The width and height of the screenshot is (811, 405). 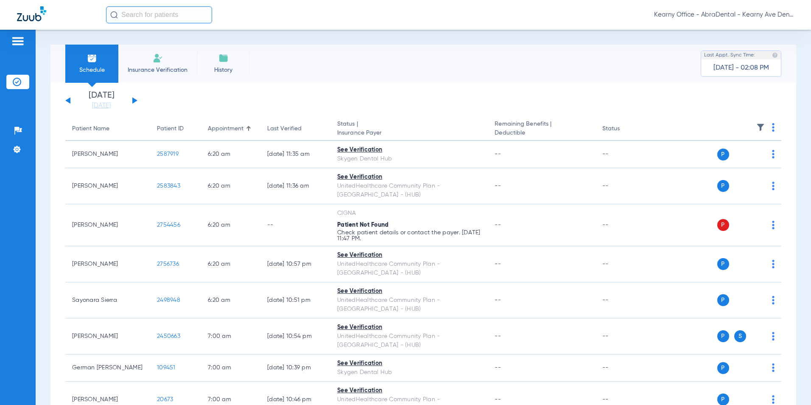 I want to click on span: Deductible, so click(x=541, y=133).